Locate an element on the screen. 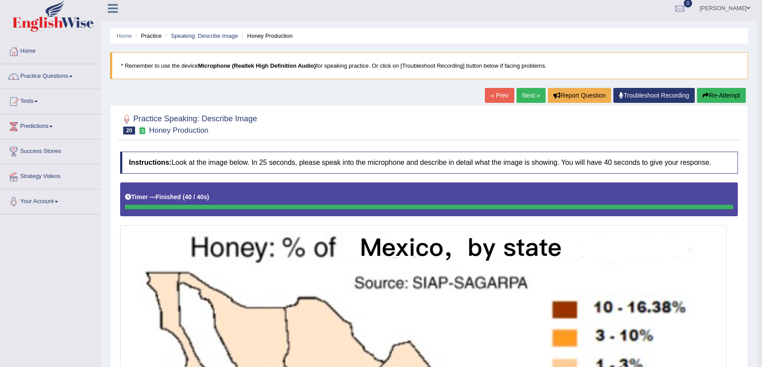  a: Success Stories is located at coordinates (51, 150).